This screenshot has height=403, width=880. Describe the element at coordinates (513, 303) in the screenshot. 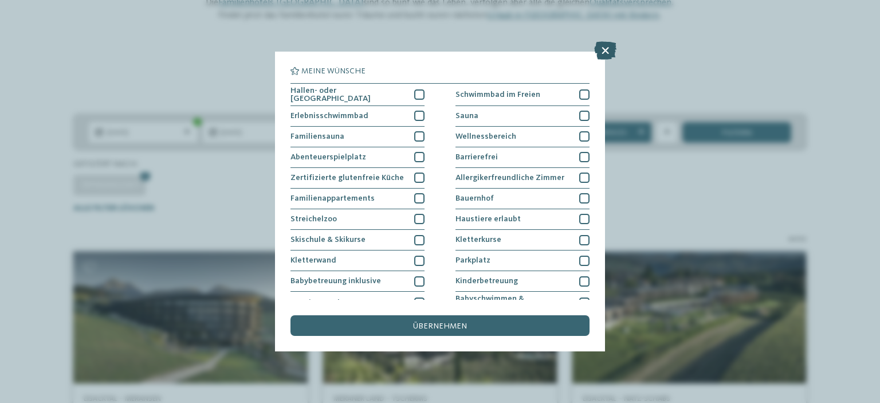

I see `span: Babyschwimmen & Kinderschwimmkurse` at that location.